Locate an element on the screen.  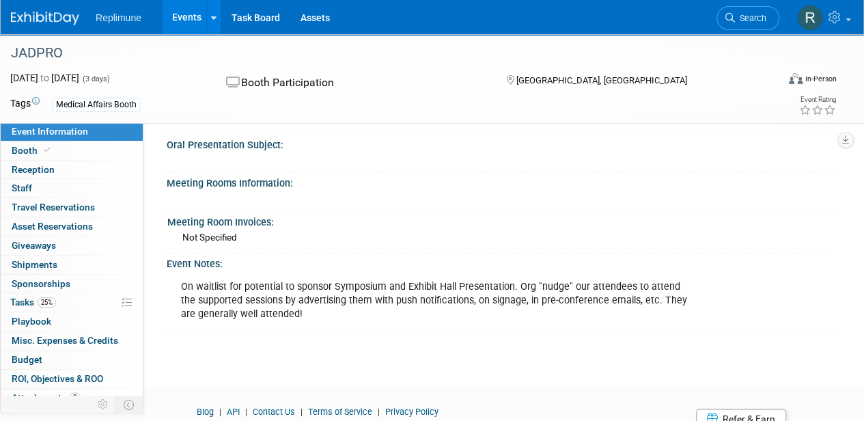
div: Not Specified is located at coordinates (504, 237).